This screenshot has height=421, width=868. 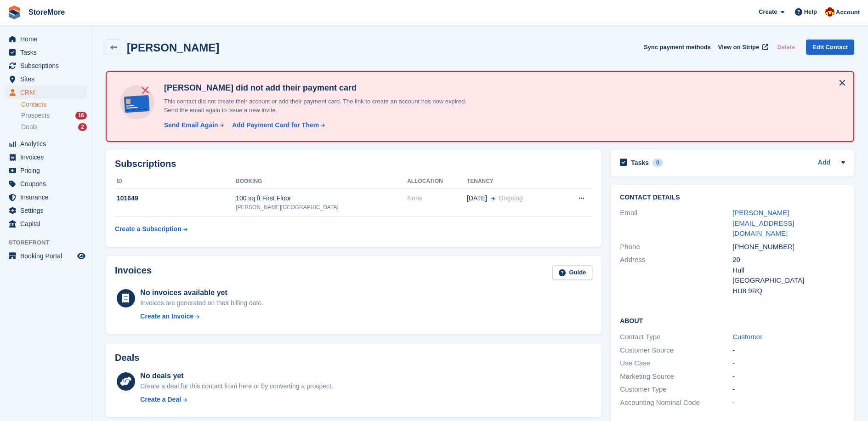 What do you see at coordinates (137, 102) in the screenshot?
I see `img: no-card-linked-e7822e413c904bf8b177c4d89f31251c4716f9871600ec3ca5bfc59e148c83f4.svg` at bounding box center [137, 102].